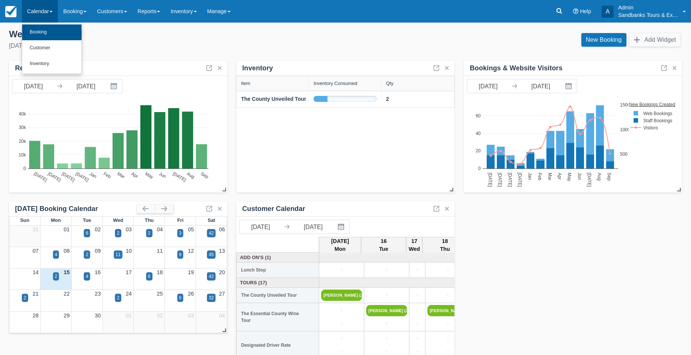 The image size is (691, 355). I want to click on a: 14, so click(36, 272).